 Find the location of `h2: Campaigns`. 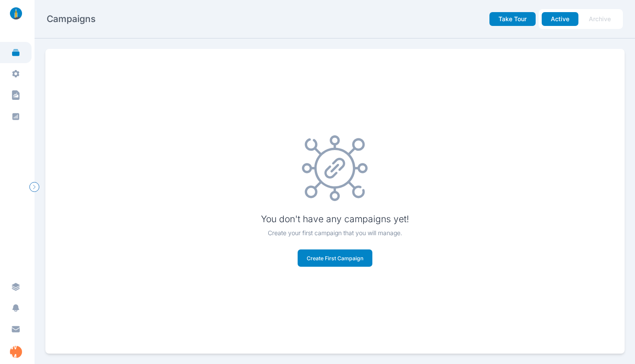

h2: Campaigns is located at coordinates (71, 19).